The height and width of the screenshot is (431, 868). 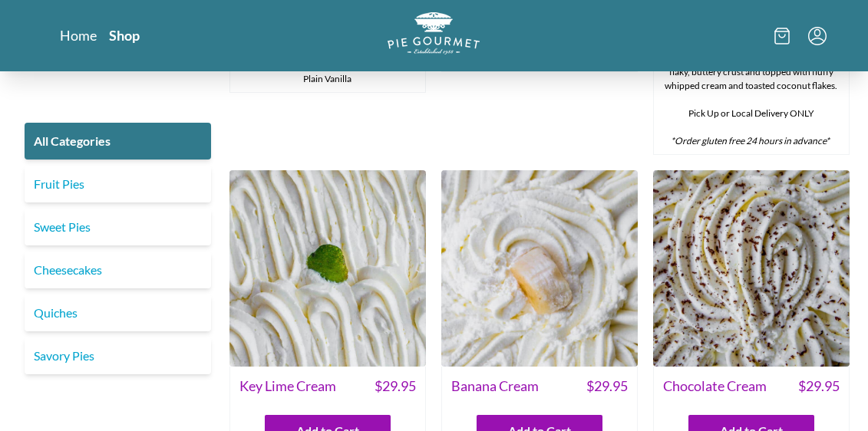 What do you see at coordinates (751, 269) in the screenshot?
I see `a: Chocolate Cream` at bounding box center [751, 269].